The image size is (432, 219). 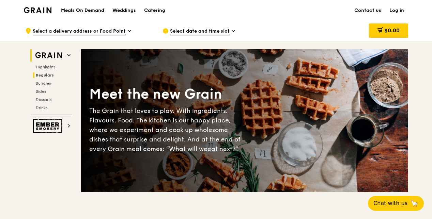 I want to click on a: Contact us, so click(x=368, y=11).